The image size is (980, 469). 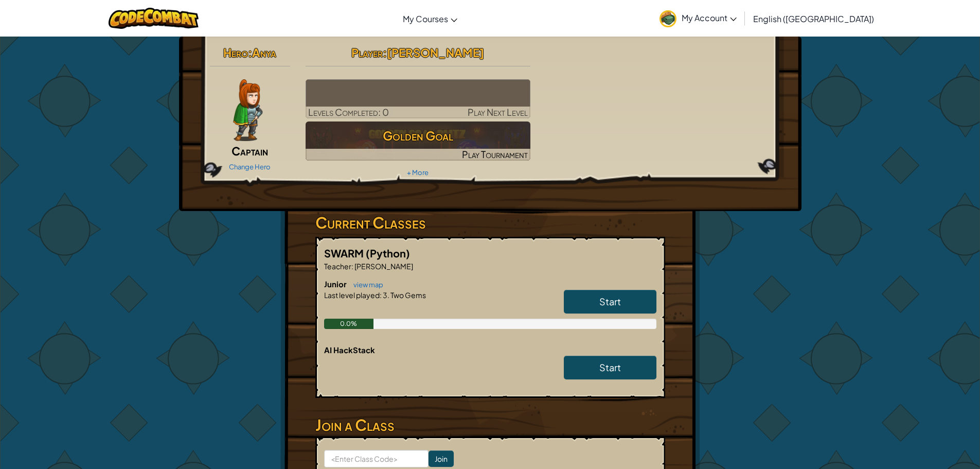 What do you see at coordinates (418, 141) in the screenshot?
I see `a: Golden GoalPlay Tournament` at bounding box center [418, 141].